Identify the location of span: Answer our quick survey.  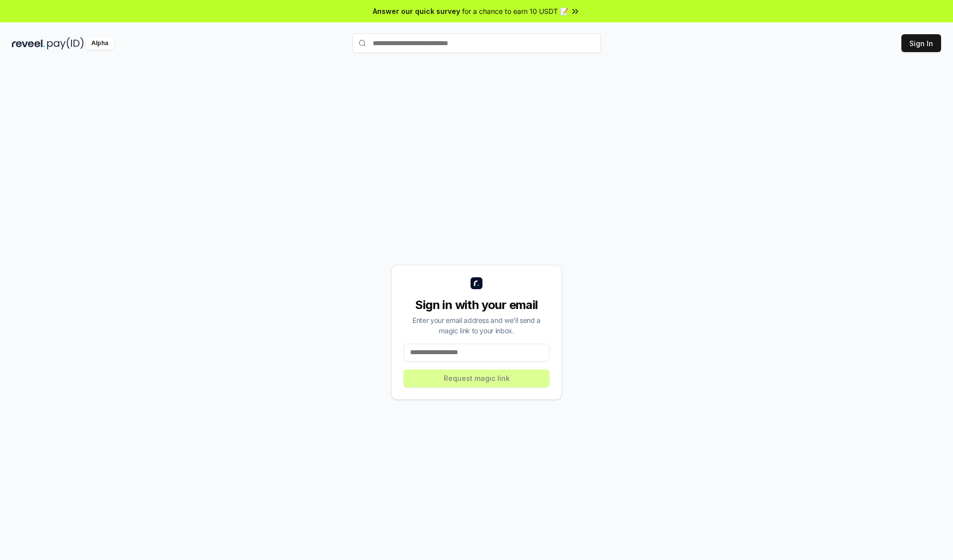
(416, 11).